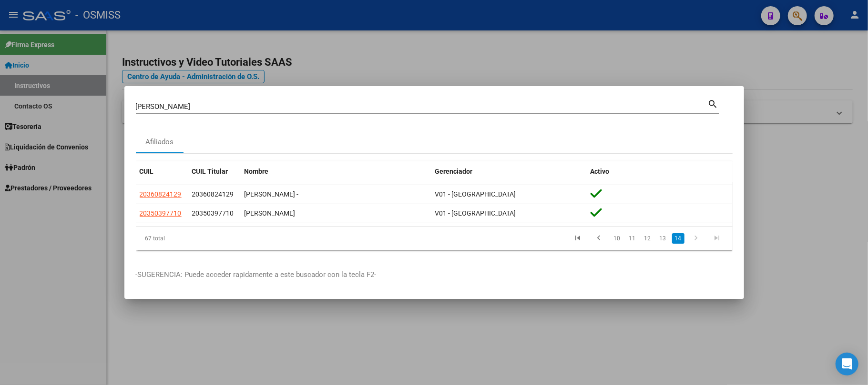  I want to click on datatable-header-cell: Nombre, so click(336, 171).